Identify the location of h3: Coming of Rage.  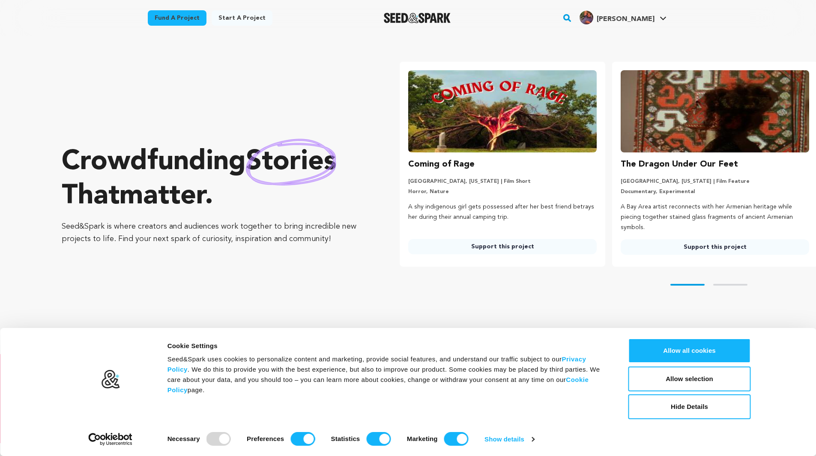
(441, 164).